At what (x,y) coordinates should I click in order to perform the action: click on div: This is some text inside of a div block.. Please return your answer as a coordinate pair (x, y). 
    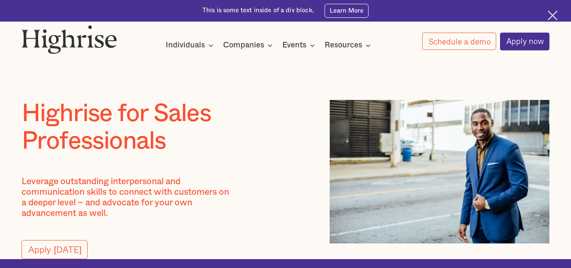
    Looking at the image, I should click on (258, 11).